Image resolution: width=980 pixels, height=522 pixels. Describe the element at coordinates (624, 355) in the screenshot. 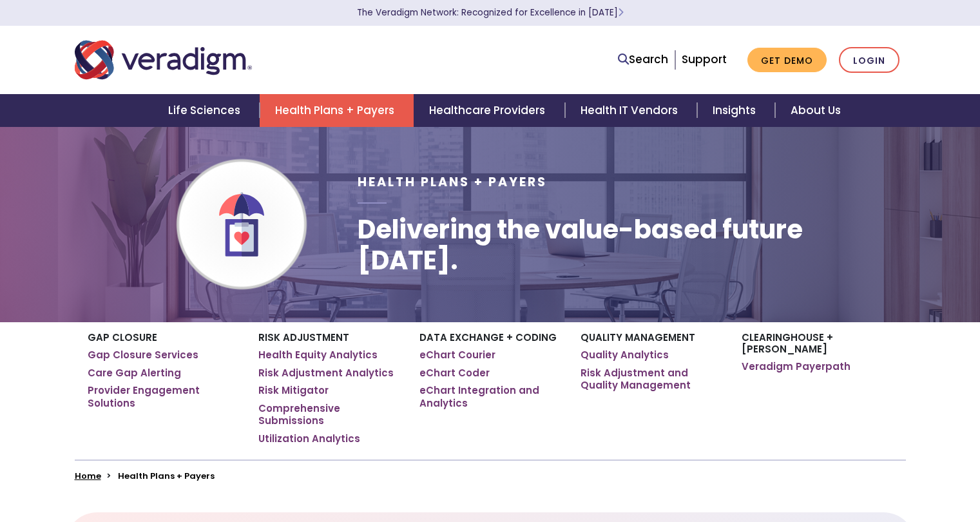

I see `a: Quality Analytics` at that location.